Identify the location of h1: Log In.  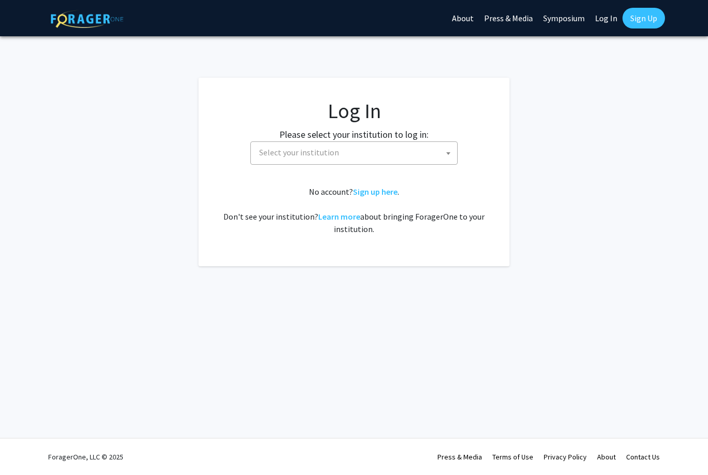
(354, 111).